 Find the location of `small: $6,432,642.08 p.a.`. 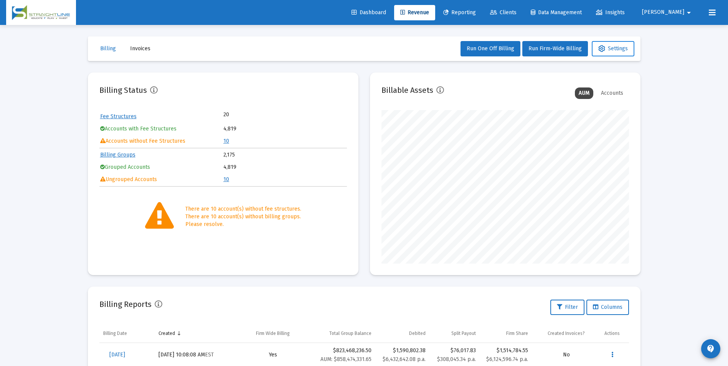

small: $6,432,642.08 p.a. is located at coordinates (404, 359).